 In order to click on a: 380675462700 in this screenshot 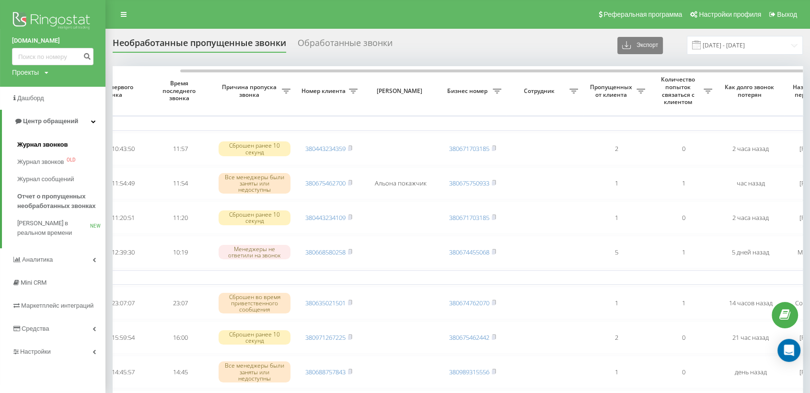, I will do `click(325, 183)`.